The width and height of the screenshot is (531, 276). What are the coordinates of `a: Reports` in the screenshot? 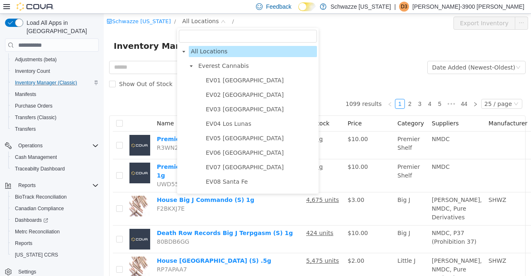 It's located at (24, 244).